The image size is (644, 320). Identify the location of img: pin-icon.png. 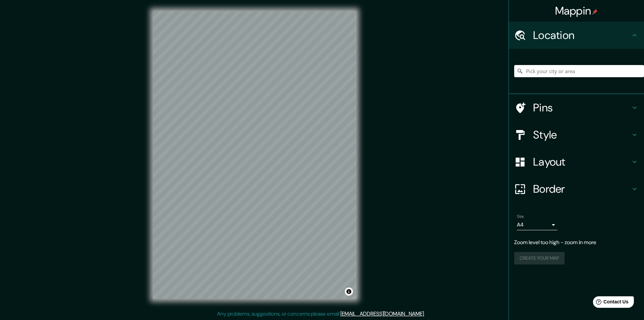
(594, 11).